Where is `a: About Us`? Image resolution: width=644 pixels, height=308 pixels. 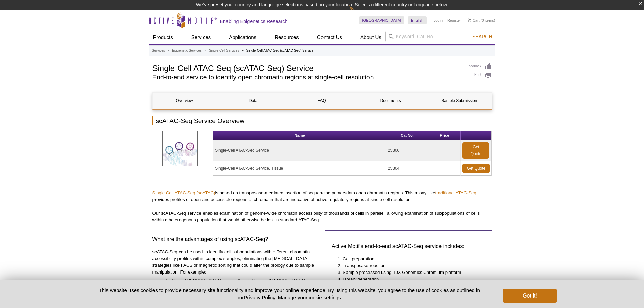
a: About Us is located at coordinates (370, 37).